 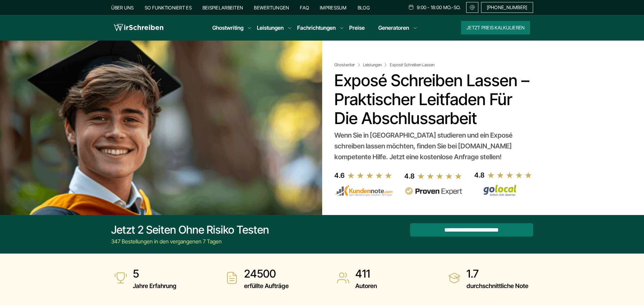 I want to click on a: Über uns, so click(x=123, y=8).